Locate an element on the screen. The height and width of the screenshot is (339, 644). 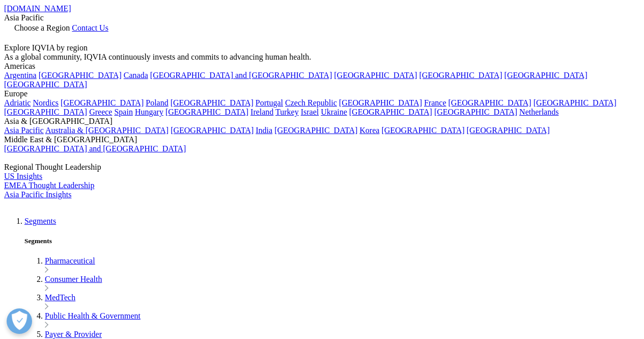
a: Contact Us is located at coordinates (90, 28).